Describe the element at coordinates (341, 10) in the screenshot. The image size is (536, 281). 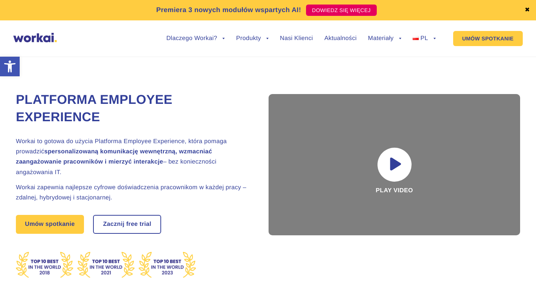
I see `a: DOWIEDZ SIĘ WIĘCEJ` at that location.